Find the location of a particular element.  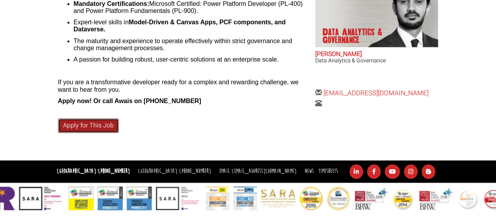

p: Data Analytics & Governance is located at coordinates (353, 36).